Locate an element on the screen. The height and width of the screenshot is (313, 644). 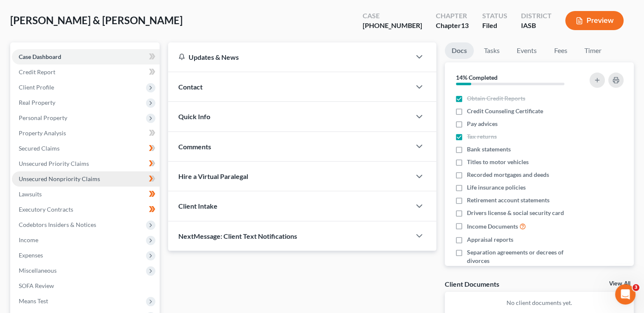
a: Unsecured Nonpriority Claims is located at coordinates (85, 179).